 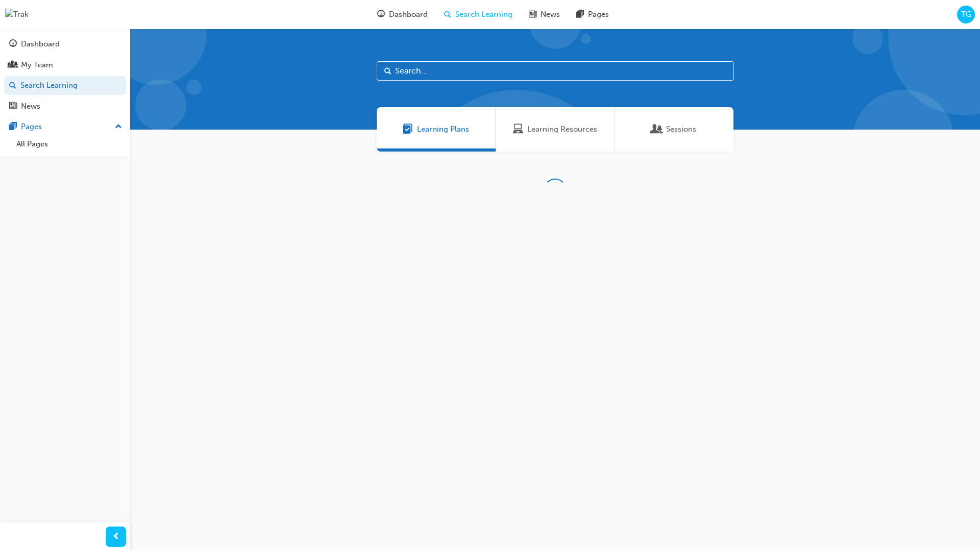 I want to click on a: Learning ResourcesLearning Resources, so click(x=555, y=129).